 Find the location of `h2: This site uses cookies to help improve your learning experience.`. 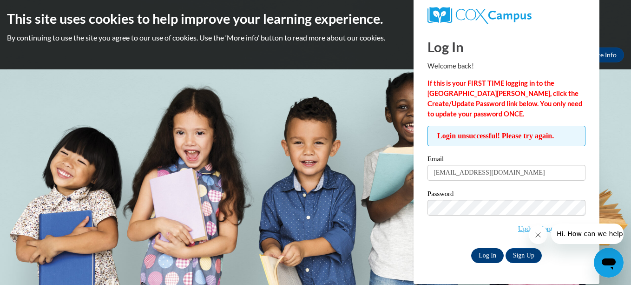

h2: This site uses cookies to help improve your learning experience. is located at coordinates (316, 19).